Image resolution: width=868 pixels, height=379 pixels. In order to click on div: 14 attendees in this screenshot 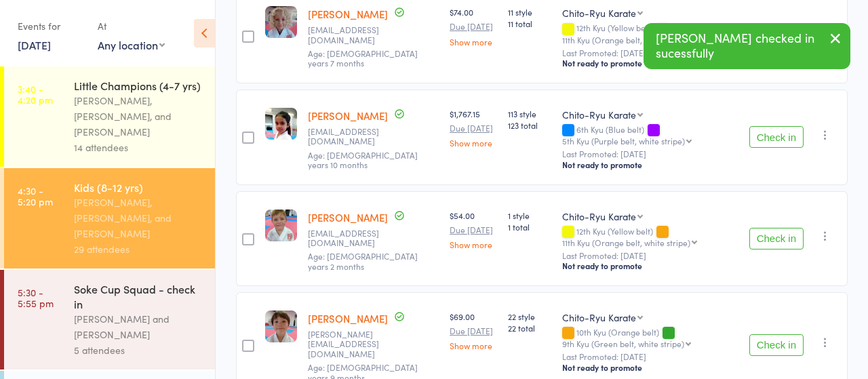, I will do `click(138, 147)`.